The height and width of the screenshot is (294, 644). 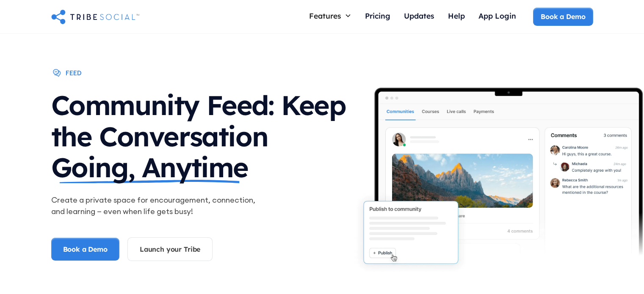 I want to click on div: Pricing, so click(x=378, y=15).